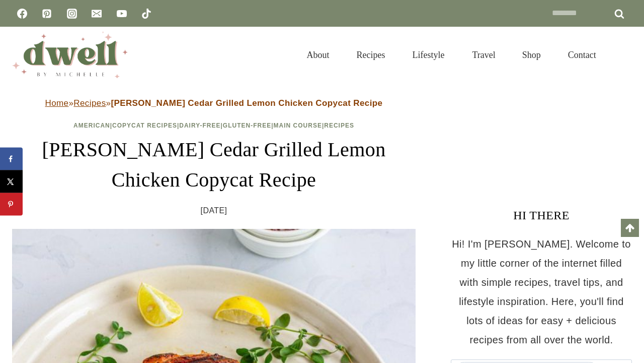  What do you see at coordinates (122, 14) in the screenshot?
I see `a: YouTube` at bounding box center [122, 14].